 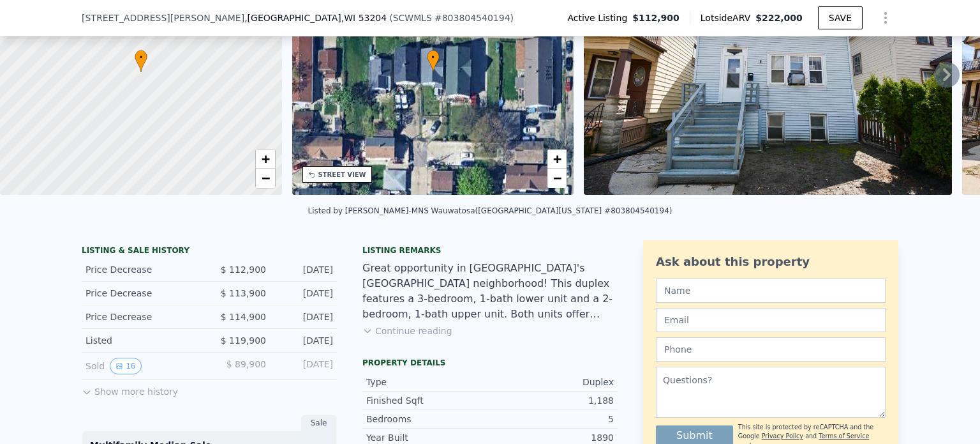 What do you see at coordinates (771, 261) in the screenshot?
I see `div: Ask about this property` at bounding box center [771, 261].